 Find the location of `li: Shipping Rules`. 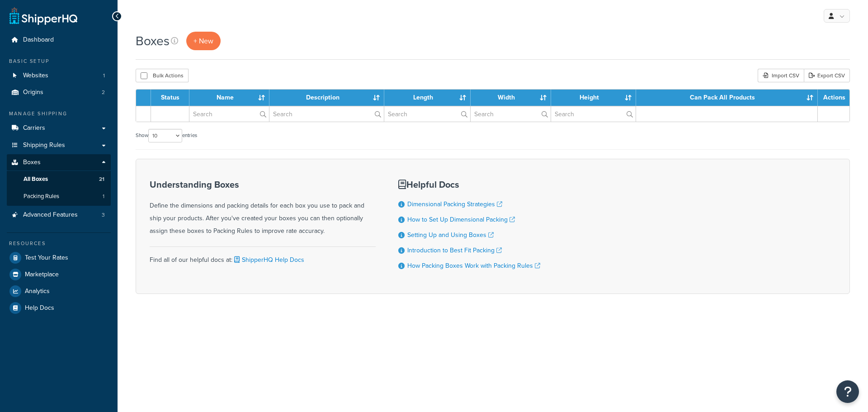

li: Shipping Rules is located at coordinates (58, 145).